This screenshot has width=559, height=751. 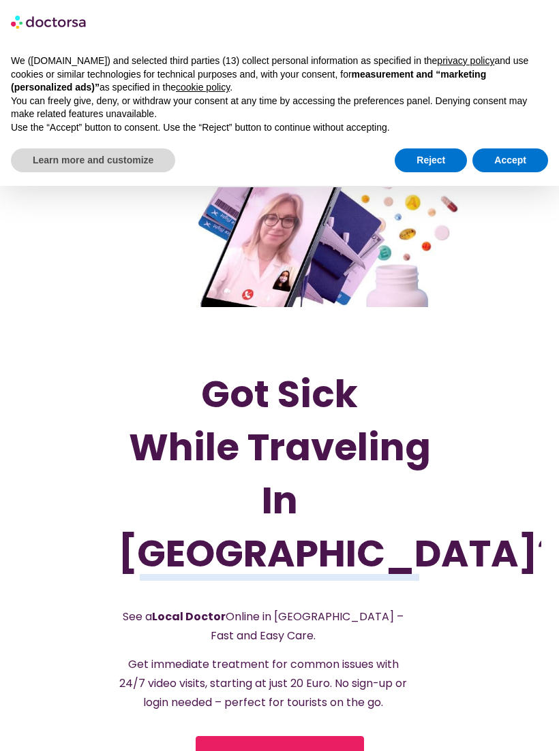 What do you see at coordinates (202, 87) in the screenshot?
I see `a: cookie policy` at bounding box center [202, 87].